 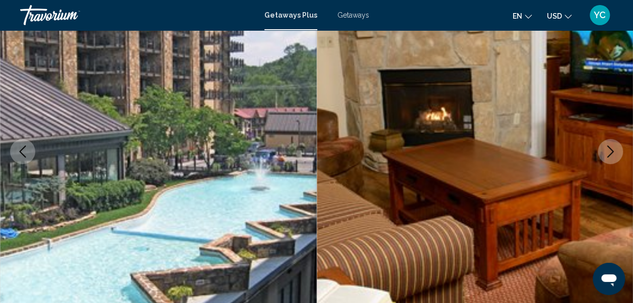 What do you see at coordinates (522, 16) in the screenshot?
I see `button: Change language` at bounding box center [522, 16].